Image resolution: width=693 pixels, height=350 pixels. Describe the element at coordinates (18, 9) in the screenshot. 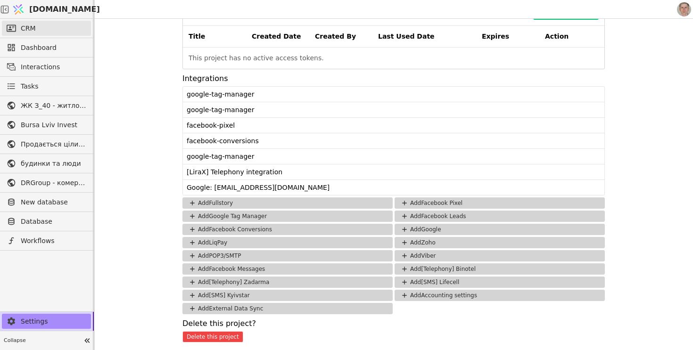

I see `img: Logo` at that location.